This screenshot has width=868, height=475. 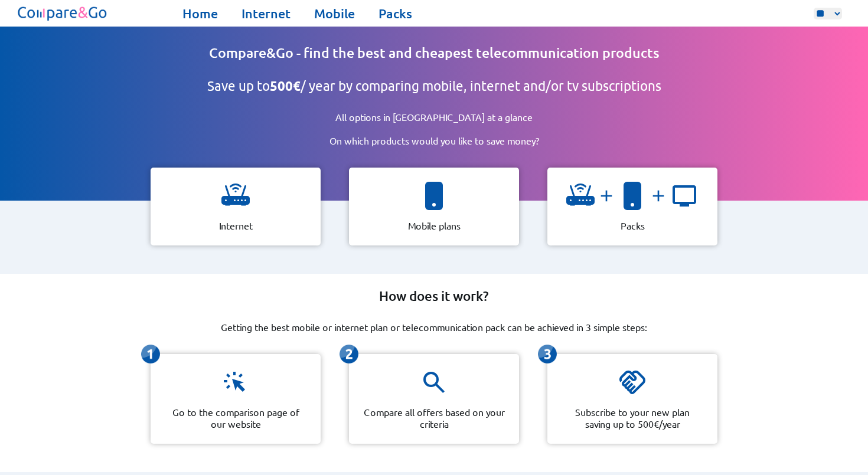 What do you see at coordinates (63, 13) in the screenshot?
I see `img: Logo of Compare&Go` at bounding box center [63, 13].